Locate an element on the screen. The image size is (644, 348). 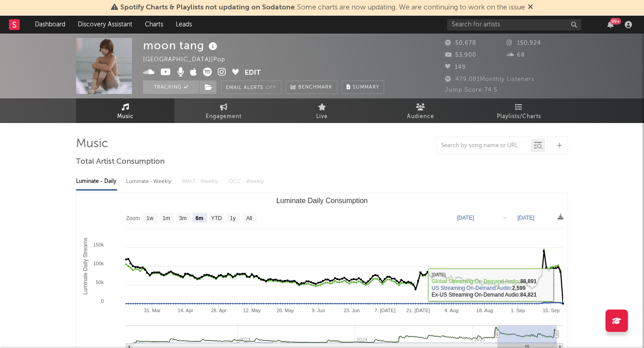
span: 50,678 is located at coordinates (461, 43).